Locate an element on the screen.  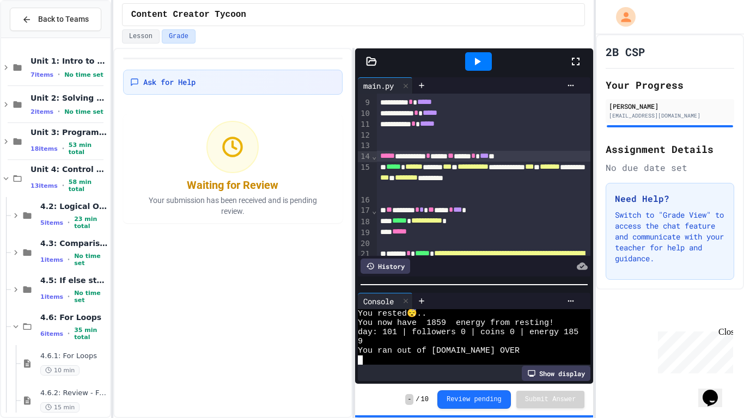
span: 13 items is located at coordinates (44, 186).